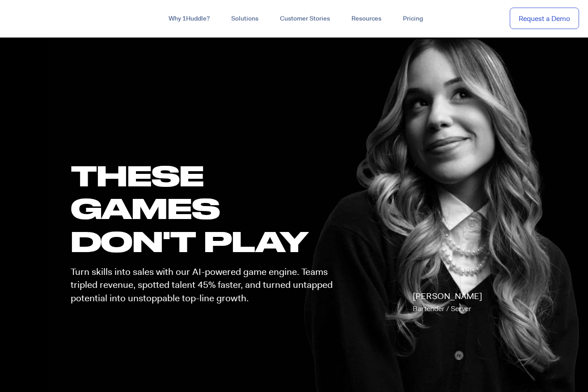 This screenshot has width=588, height=392. Describe the element at coordinates (413, 19) in the screenshot. I see `a: Pricing` at that location.